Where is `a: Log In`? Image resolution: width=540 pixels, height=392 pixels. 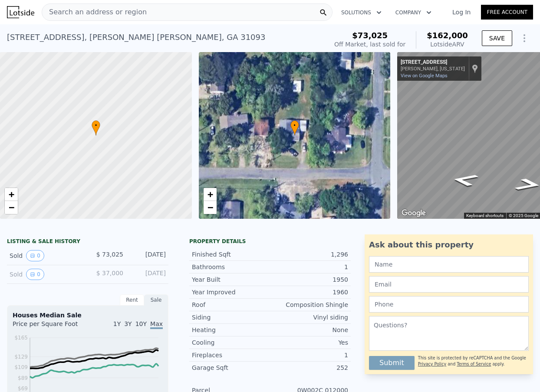 a: Log In is located at coordinates (462, 12).